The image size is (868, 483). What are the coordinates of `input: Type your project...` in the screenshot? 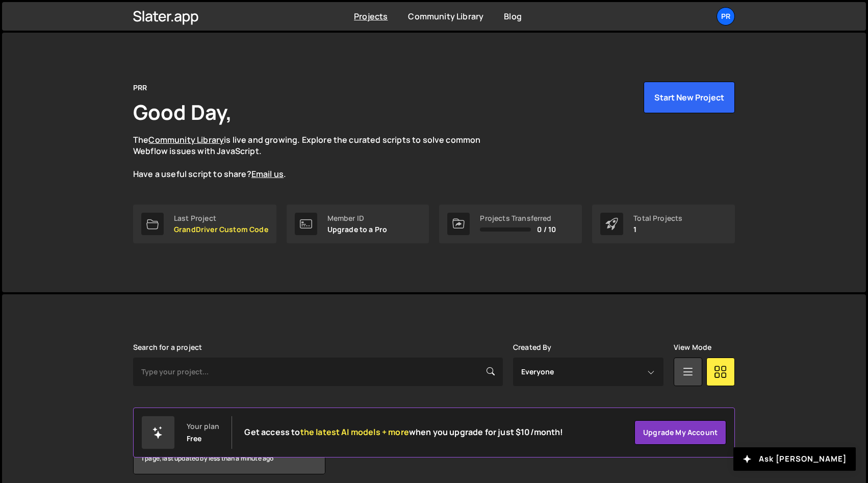 It's located at (318, 372).